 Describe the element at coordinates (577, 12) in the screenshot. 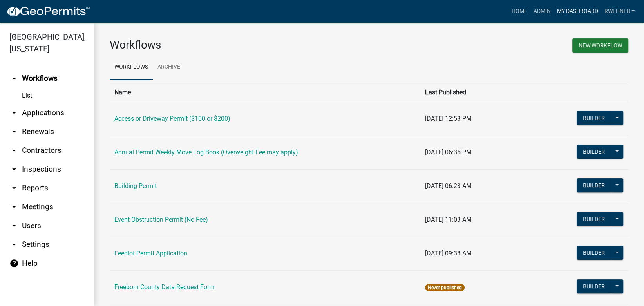

I see `a: My Dashboard` at that location.